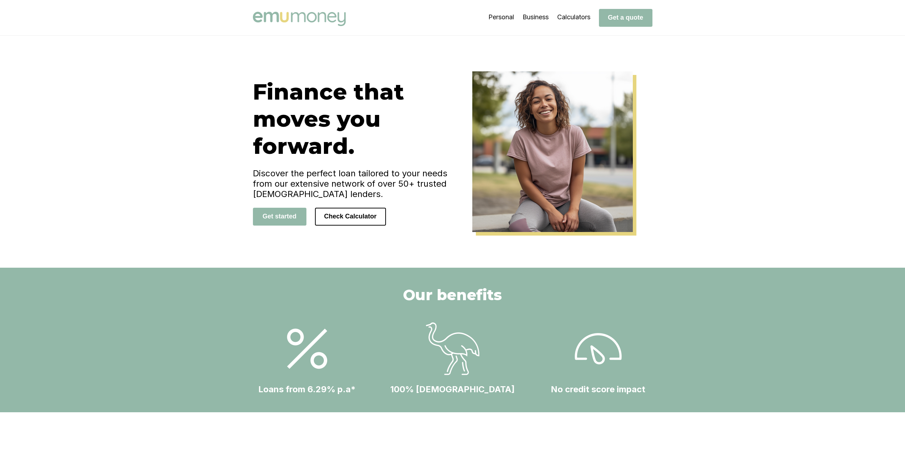 The height and width of the screenshot is (469, 905). I want to click on a: Get a quote, so click(626, 17).